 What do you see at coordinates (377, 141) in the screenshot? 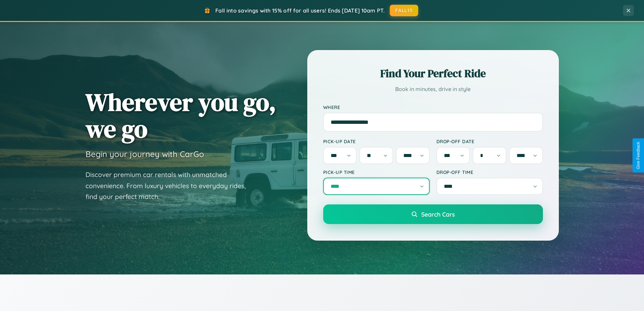
I see `label: Pick-up Date` at bounding box center [377, 141].